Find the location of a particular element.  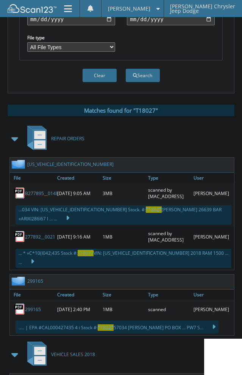

a: 277892__0021 is located at coordinates (40, 237).